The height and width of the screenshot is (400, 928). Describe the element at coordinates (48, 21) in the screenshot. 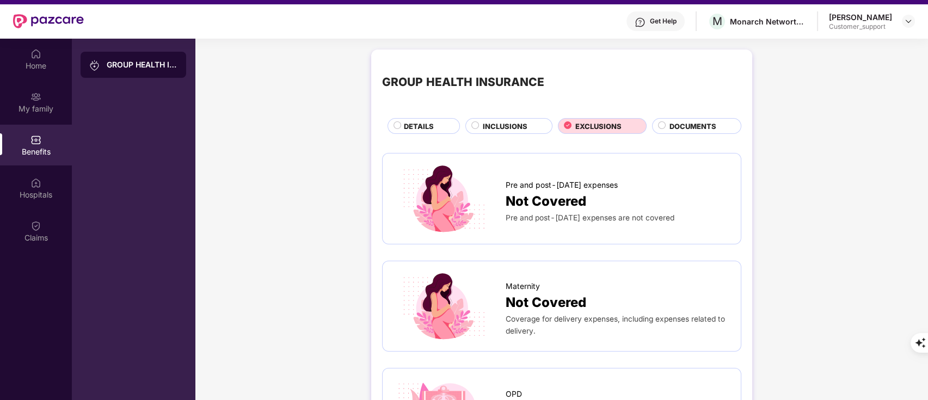

I see `img: New Pazcare Logo` at that location.